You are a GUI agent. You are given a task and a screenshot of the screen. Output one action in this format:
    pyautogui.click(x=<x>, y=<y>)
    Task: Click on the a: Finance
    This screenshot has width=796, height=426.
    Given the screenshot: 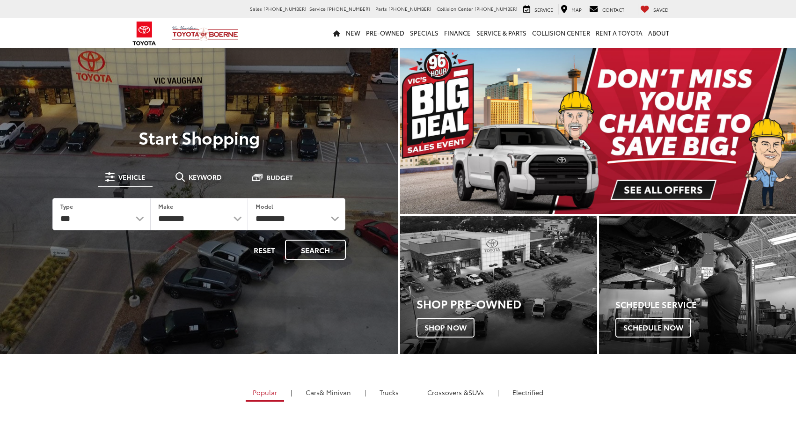 What is the action you would take?
    pyautogui.click(x=457, y=33)
    